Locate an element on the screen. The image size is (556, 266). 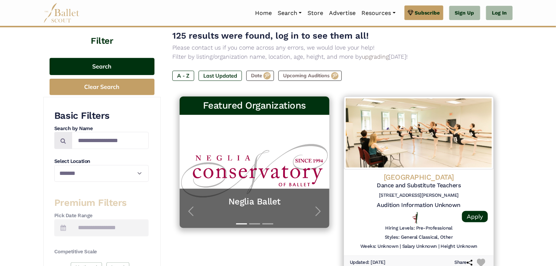
img: gem.svg is located at coordinates (410, 13).